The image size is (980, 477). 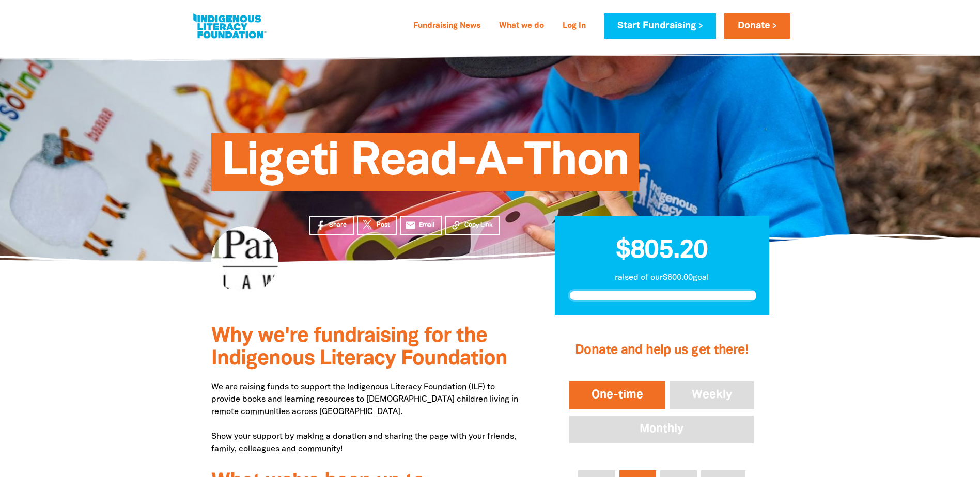 What do you see at coordinates (661, 350) in the screenshot?
I see `h2: Donate and help us get there!` at bounding box center [661, 350].